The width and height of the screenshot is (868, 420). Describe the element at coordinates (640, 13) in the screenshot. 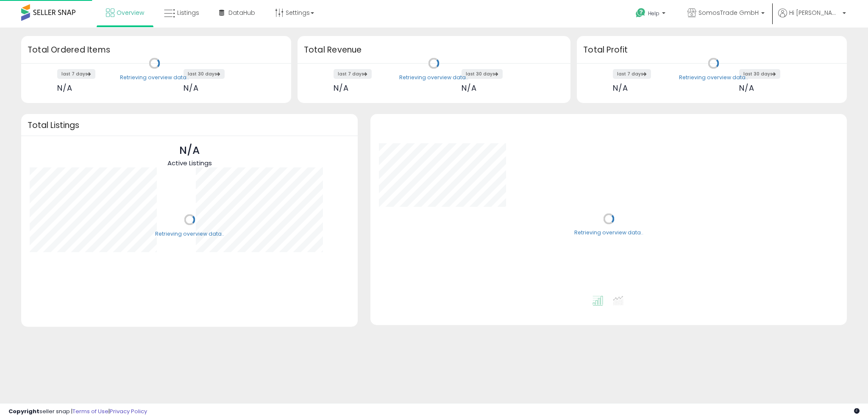

I see `i: Get Help` at that location.